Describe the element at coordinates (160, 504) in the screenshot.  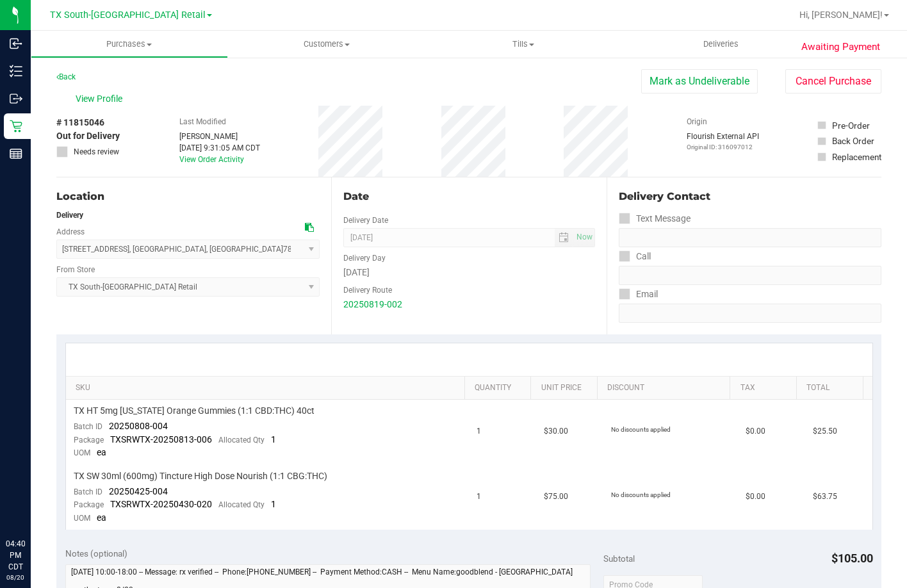
I see `span: TXSRWTX-20250430-020` at that location.